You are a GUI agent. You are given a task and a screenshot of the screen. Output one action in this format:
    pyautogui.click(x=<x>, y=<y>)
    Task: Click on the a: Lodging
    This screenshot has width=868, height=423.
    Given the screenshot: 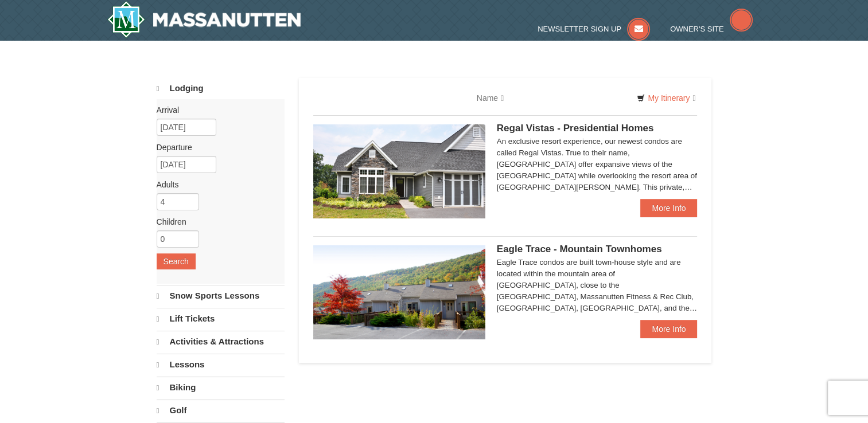 What is the action you would take?
    pyautogui.click(x=221, y=88)
    